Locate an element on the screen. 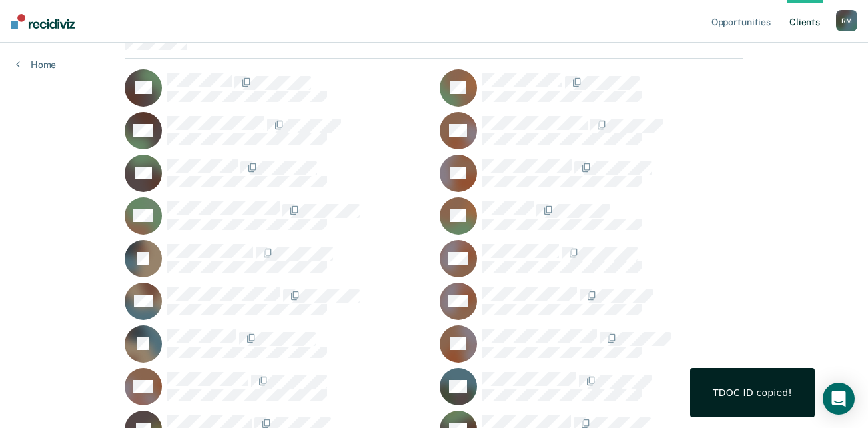 The width and height of the screenshot is (868, 428). a: Home is located at coordinates (36, 64).